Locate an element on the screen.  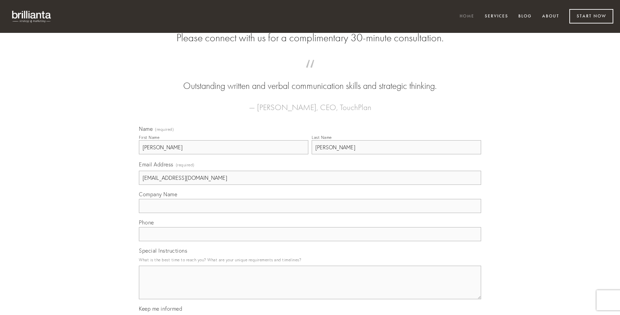
a: Start Now is located at coordinates (591, 16).